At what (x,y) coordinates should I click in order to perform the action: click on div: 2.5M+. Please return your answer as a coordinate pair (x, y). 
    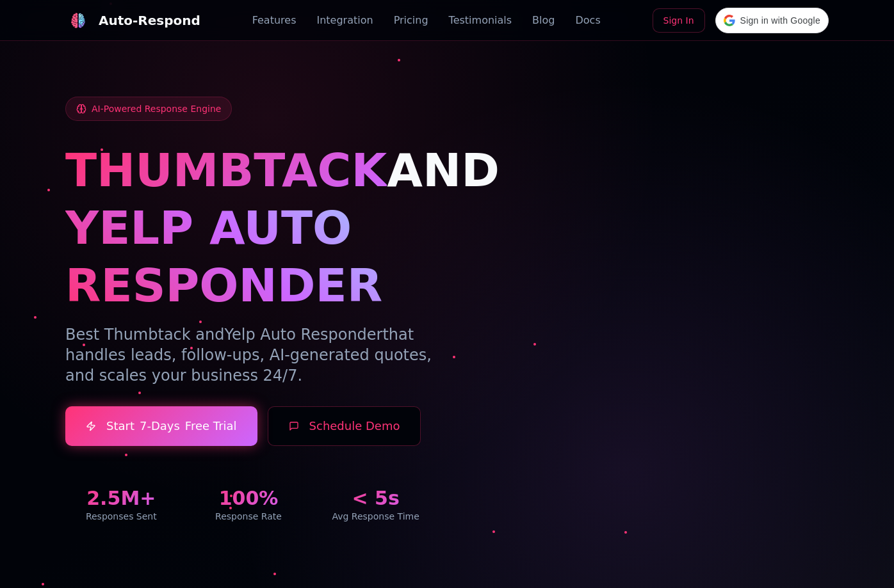
    Looking at the image, I should click on (121, 498).